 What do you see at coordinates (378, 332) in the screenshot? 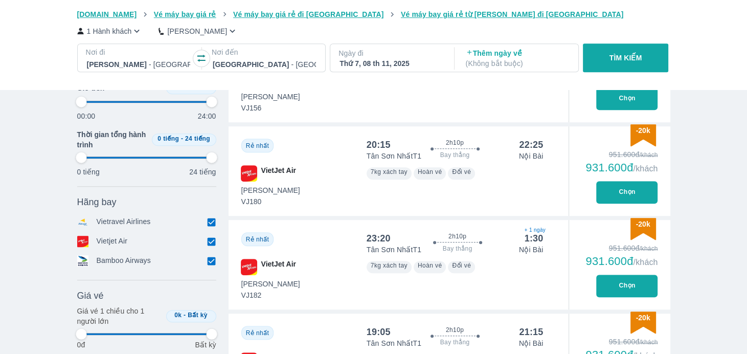
I see `div: 19:05` at bounding box center [378, 332].